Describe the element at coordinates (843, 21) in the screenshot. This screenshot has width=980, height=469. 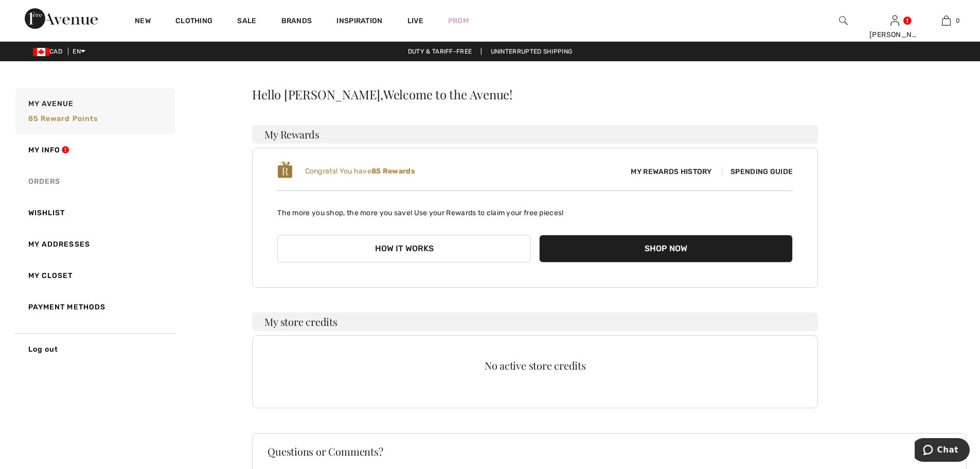
I see `img: search the website` at that location.